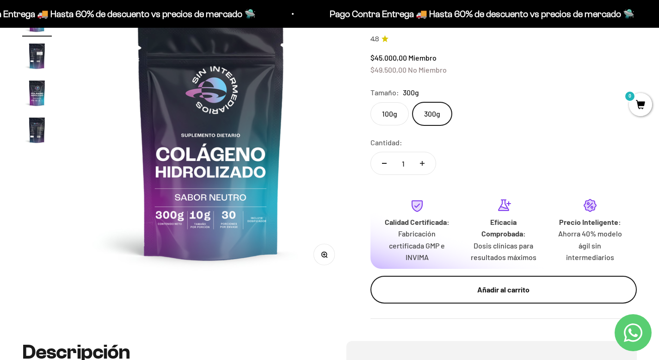 The width and height of the screenshot is (659, 360). I want to click on p: Fabricación certificada GMP e INVIMA, so click(417, 245).